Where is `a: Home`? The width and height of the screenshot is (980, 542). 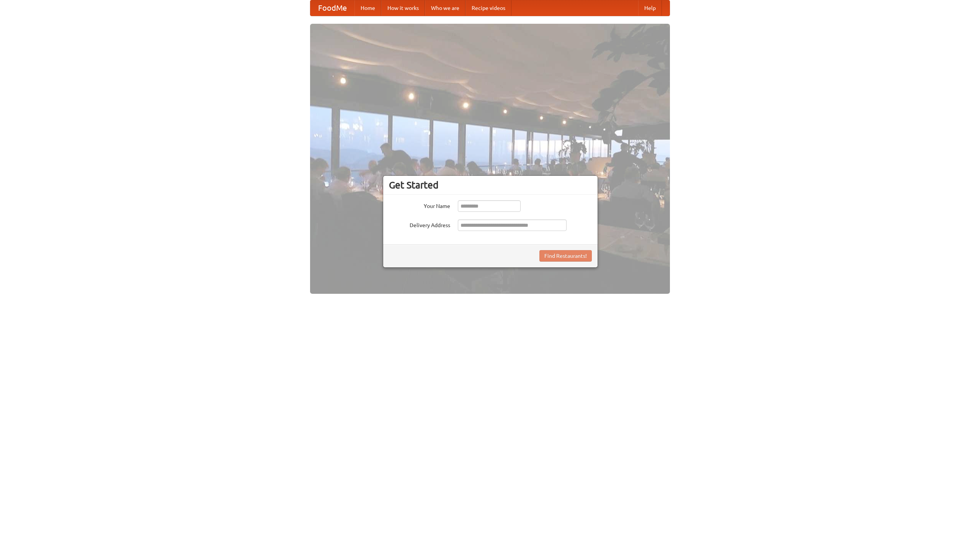 a: Home is located at coordinates (368, 8).